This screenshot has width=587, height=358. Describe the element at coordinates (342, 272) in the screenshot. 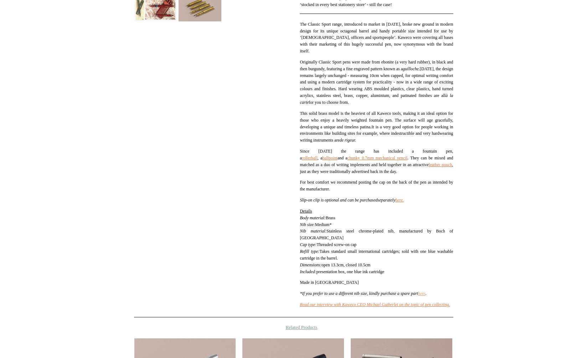

I see `span: presentation box, one blue ink cartridge` at that location.